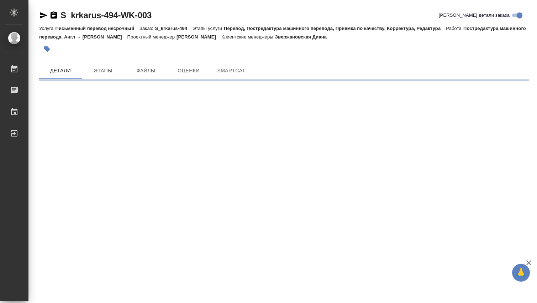  Describe the element at coordinates (146, 71) in the screenshot. I see `span: Файлы` at that location.